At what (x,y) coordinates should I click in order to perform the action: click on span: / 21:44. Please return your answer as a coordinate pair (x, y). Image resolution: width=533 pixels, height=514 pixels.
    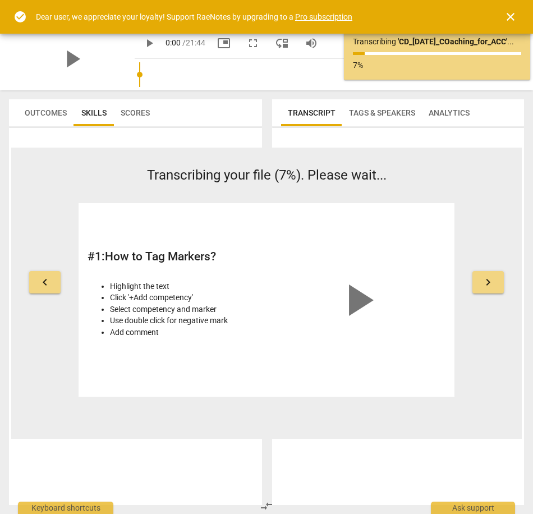
    Looking at the image, I should click on (194, 43).